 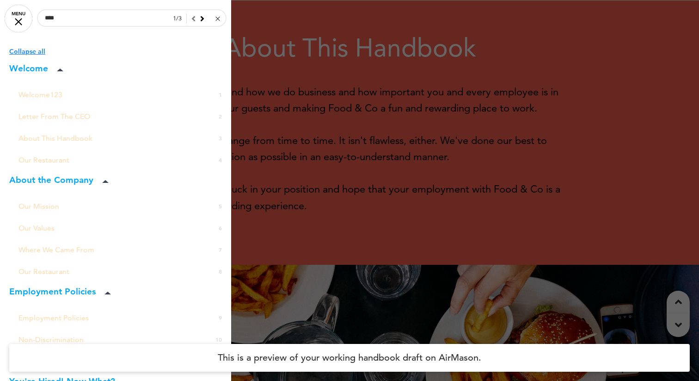 What do you see at coordinates (18, 18) in the screenshot?
I see `a: MENU` at bounding box center [18, 18].